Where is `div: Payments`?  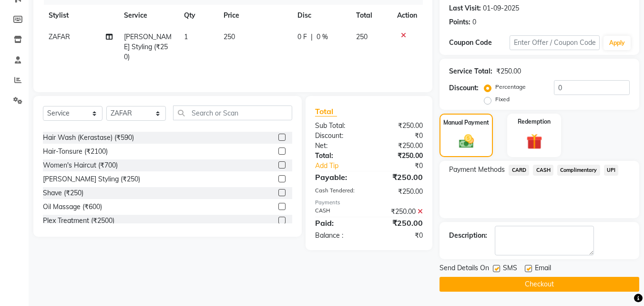
div: Payments is located at coordinates (369, 202).